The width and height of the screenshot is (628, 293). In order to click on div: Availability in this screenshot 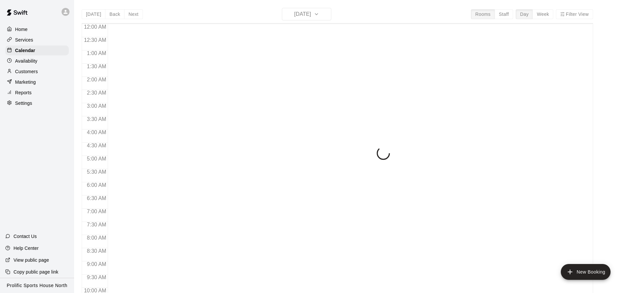, I will do `click(37, 61)`.